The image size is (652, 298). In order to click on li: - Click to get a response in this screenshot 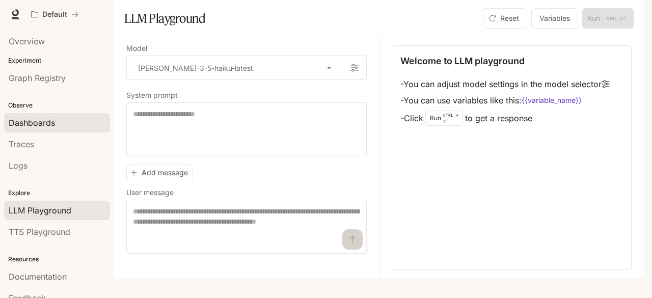, I will do `click(504, 118)`.